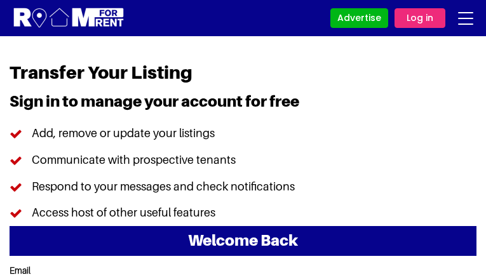 The image size is (486, 280). I want to click on h3: Sign in to manage your account for free, so click(243, 107).